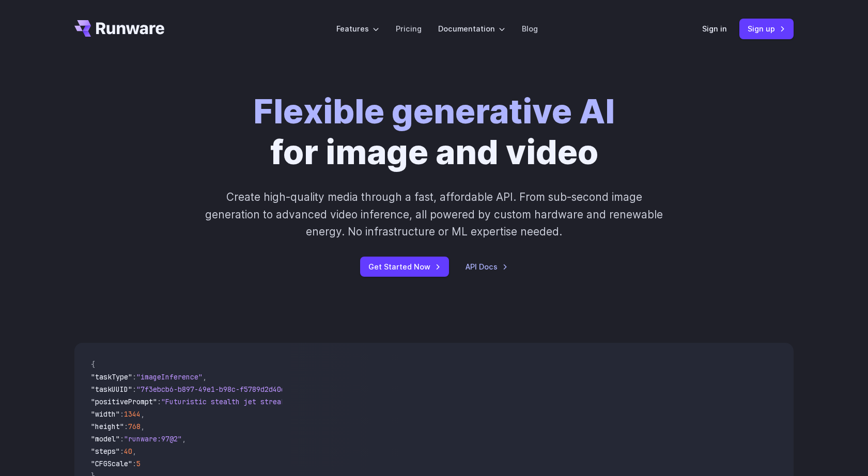 This screenshot has width=868, height=476. I want to click on h1: for image and video, so click(434, 131).